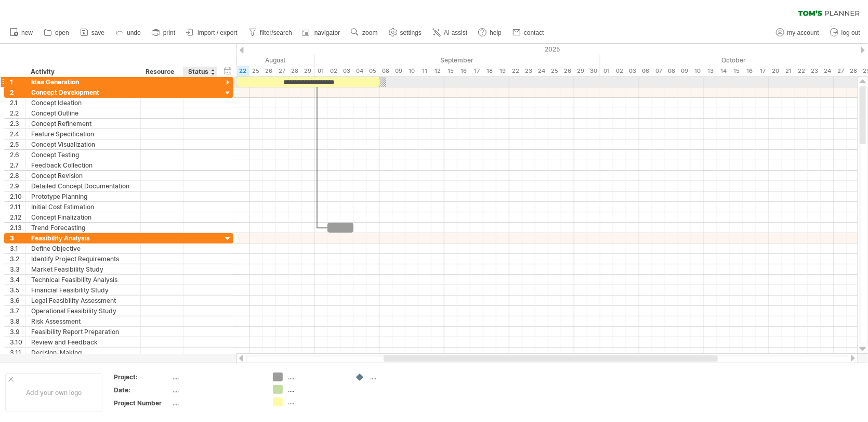 Image resolution: width=868 pixels, height=422 pixels. Describe the element at coordinates (83, 228) in the screenshot. I see `div: Trend Forecasting` at that location.